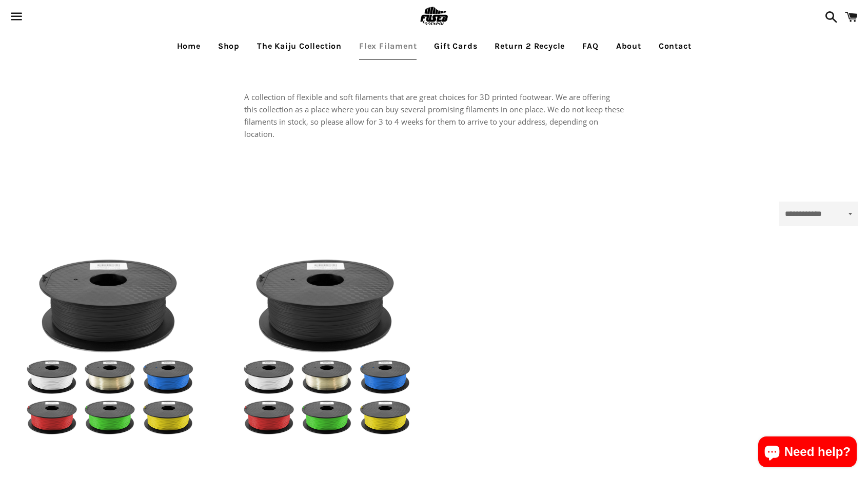  What do you see at coordinates (456, 46) in the screenshot?
I see `a: Gift Cards` at bounding box center [456, 46].